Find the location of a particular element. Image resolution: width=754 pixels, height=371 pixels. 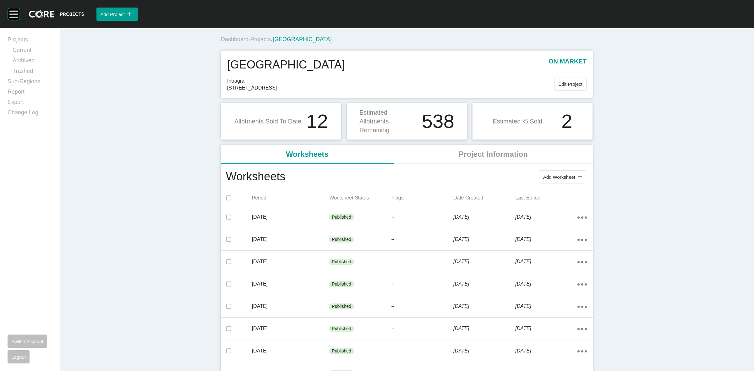

span: Add Project is located at coordinates (113, 14).